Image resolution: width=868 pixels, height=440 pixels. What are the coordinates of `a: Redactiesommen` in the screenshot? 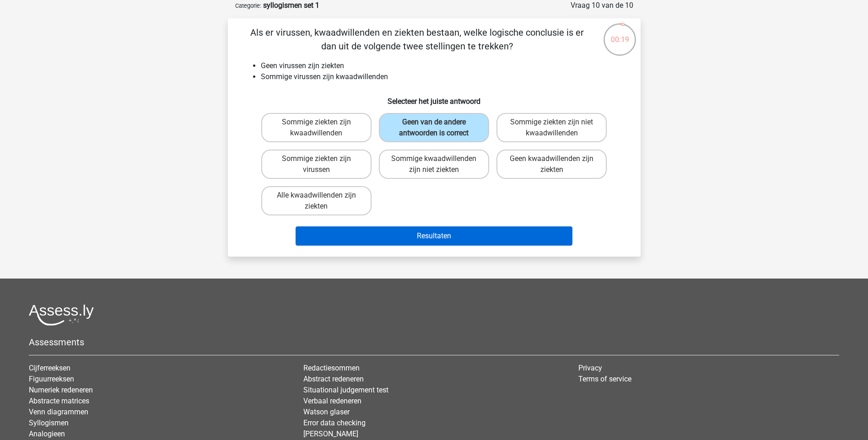 It's located at (331, 368).